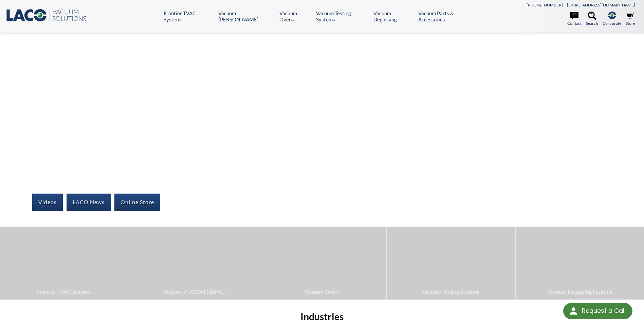 This screenshot has width=644, height=324. Describe the element at coordinates (451, 292) in the screenshot. I see `span: Vacuum Testing Systems` at that location.